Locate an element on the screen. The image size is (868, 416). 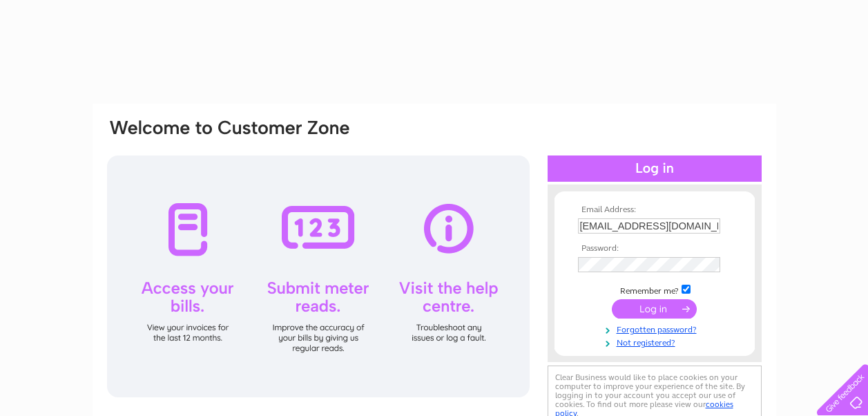
td: Remember me? is located at coordinates (655, 290).